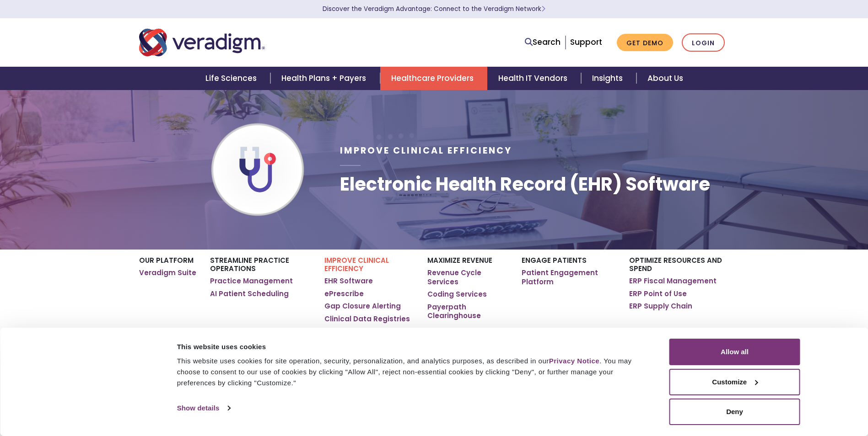  I want to click on a: Privacy Notice, so click(574, 361).